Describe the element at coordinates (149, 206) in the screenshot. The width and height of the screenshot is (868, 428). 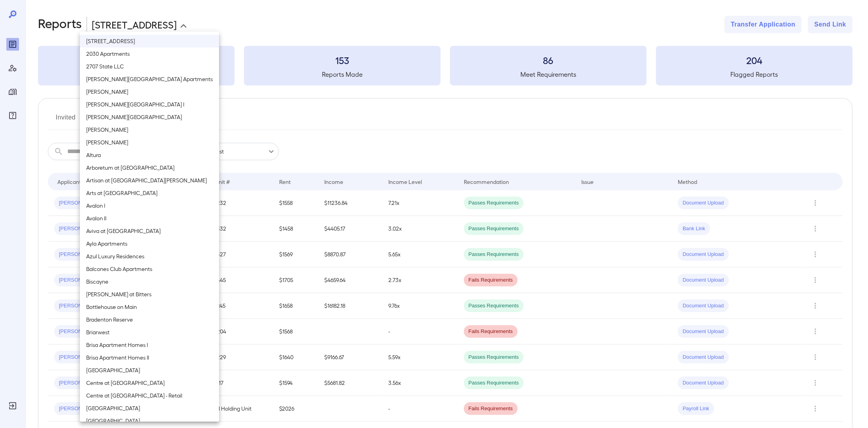
I see `li: Avalon I` at that location.